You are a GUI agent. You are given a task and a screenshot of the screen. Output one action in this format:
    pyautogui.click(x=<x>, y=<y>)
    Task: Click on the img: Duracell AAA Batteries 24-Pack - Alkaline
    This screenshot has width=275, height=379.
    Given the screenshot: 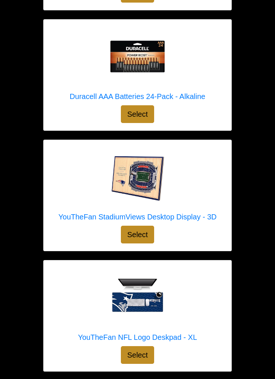 What is the action you would take?
    pyautogui.click(x=137, y=57)
    